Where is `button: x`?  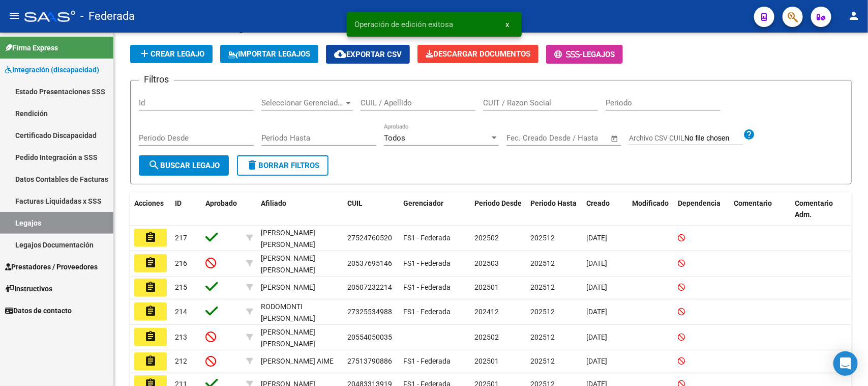 button: x is located at coordinates (508, 24).